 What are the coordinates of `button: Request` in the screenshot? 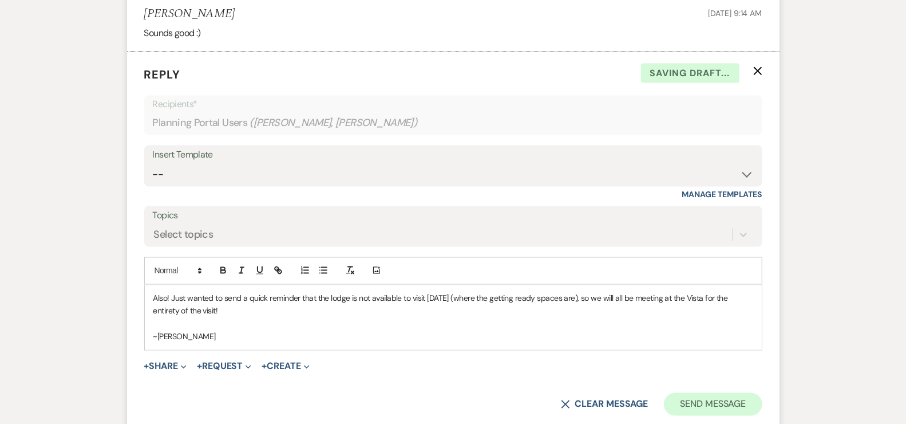 It's located at (224, 366).